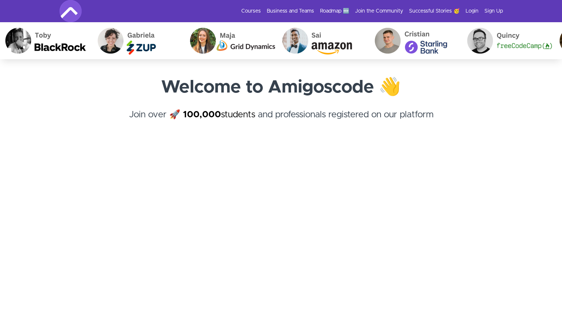 This screenshot has height=329, width=562. I want to click on h4: Join over 🚀 and professionals registered on our platform, so click(281, 121).